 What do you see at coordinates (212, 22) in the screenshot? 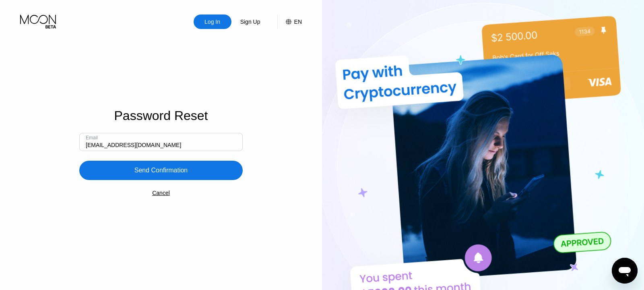
I see `div: Log In` at bounding box center [212, 22].